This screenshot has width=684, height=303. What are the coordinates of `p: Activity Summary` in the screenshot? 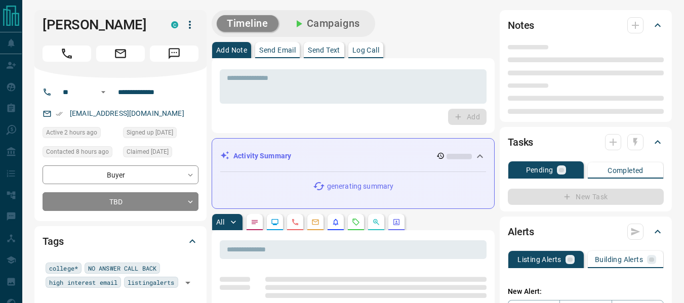 It's located at (262, 156).